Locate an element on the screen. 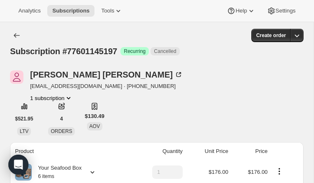  span: Recurring is located at coordinates (135, 51).